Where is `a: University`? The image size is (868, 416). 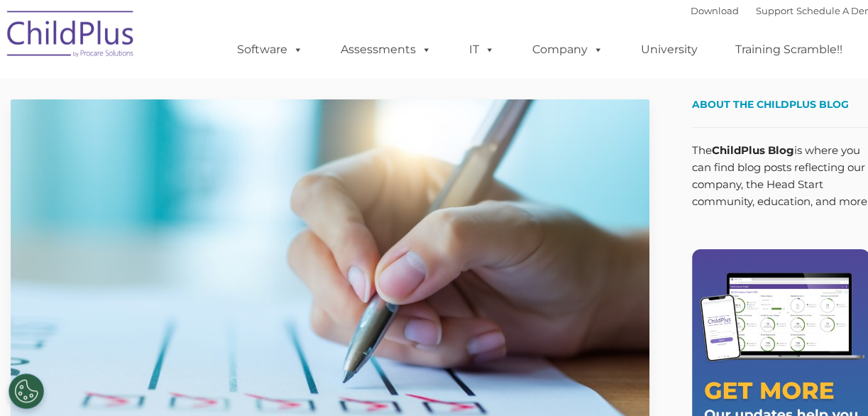
a: University is located at coordinates (670, 50).